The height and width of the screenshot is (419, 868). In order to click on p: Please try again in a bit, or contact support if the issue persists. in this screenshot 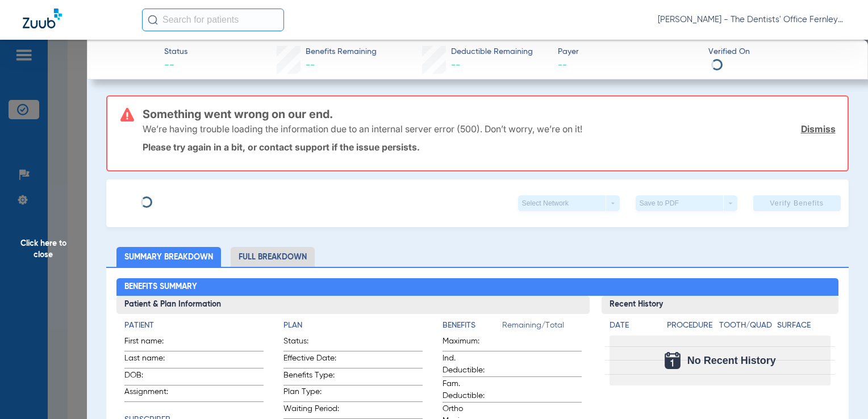, I will do `click(488, 147)`.